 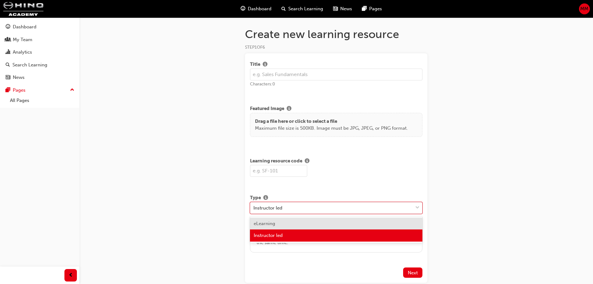 What do you see at coordinates (40, 77) in the screenshot?
I see `a: News` at bounding box center [40, 77].